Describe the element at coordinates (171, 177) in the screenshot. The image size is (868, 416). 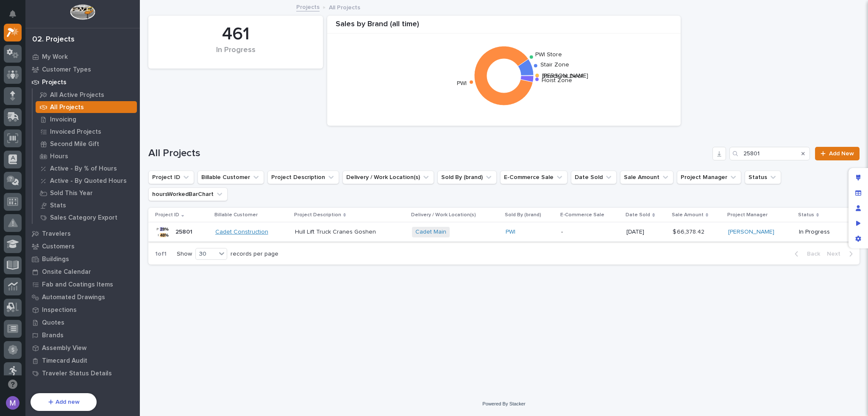
I see `button: Project ID` at that location.